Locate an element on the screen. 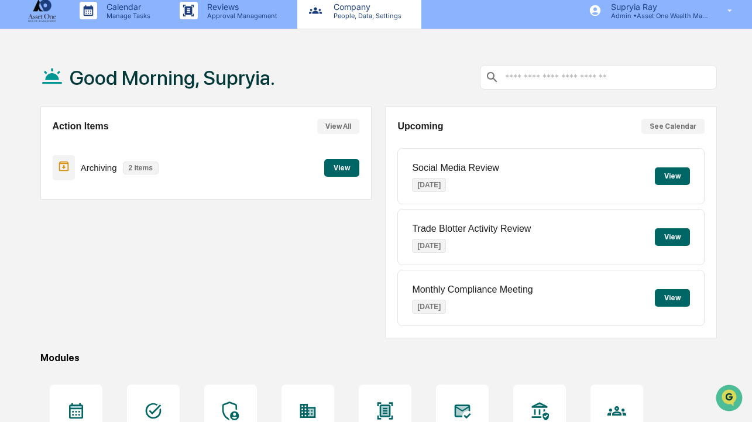  a: 🖐️Preclearance is located at coordinates (43, 153).